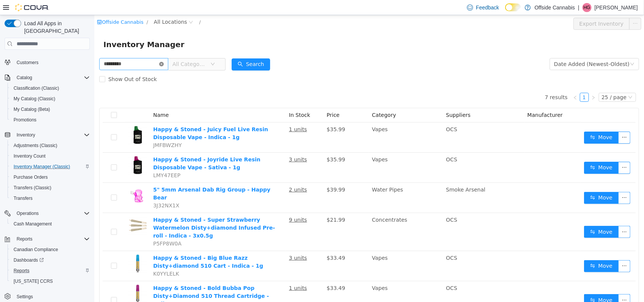 The image size is (644, 302). What do you see at coordinates (47, 62) in the screenshot?
I see `button: Customers` at bounding box center [47, 62].